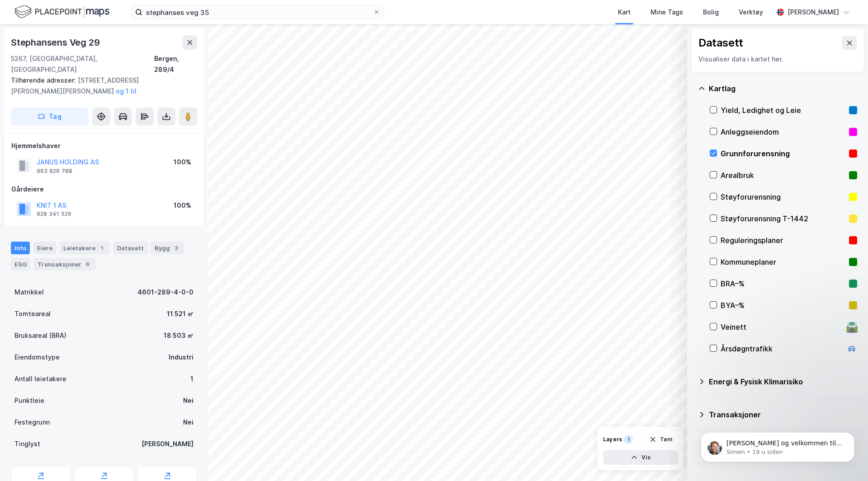 This screenshot has height=481, width=868. I want to click on div: Støyforurensning, so click(783, 197).